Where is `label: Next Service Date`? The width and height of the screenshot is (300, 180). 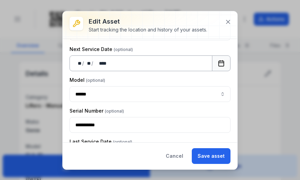
label: Next Service Date is located at coordinates (101, 49).